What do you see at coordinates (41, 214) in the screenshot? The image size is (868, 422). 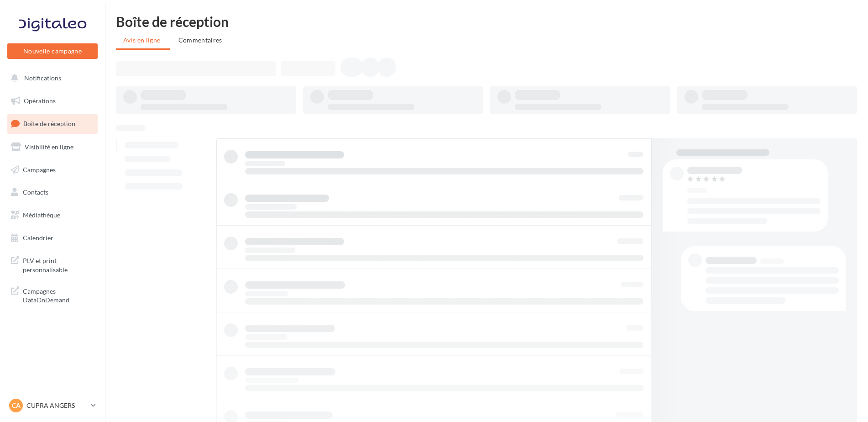 I see `span: Médiathèque` at bounding box center [41, 214].